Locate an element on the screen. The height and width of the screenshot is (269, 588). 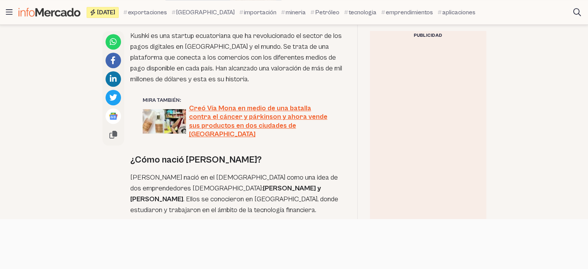
span: importación is located at coordinates (260, 12).